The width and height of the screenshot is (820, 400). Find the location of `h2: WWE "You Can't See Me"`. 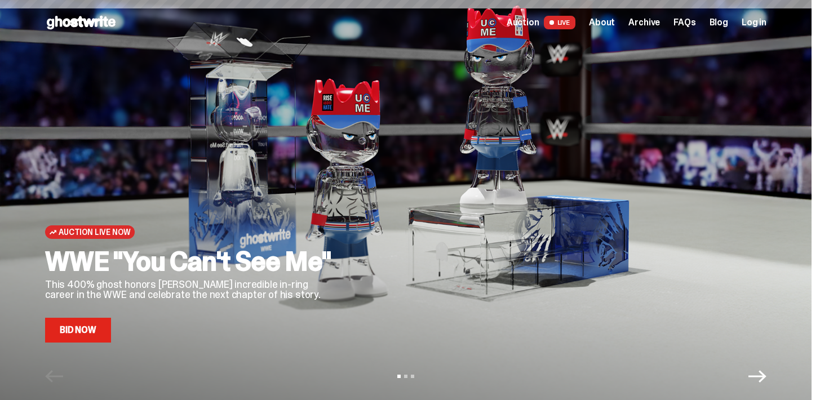

h2: WWE "You Can't See Me" is located at coordinates (192, 261).